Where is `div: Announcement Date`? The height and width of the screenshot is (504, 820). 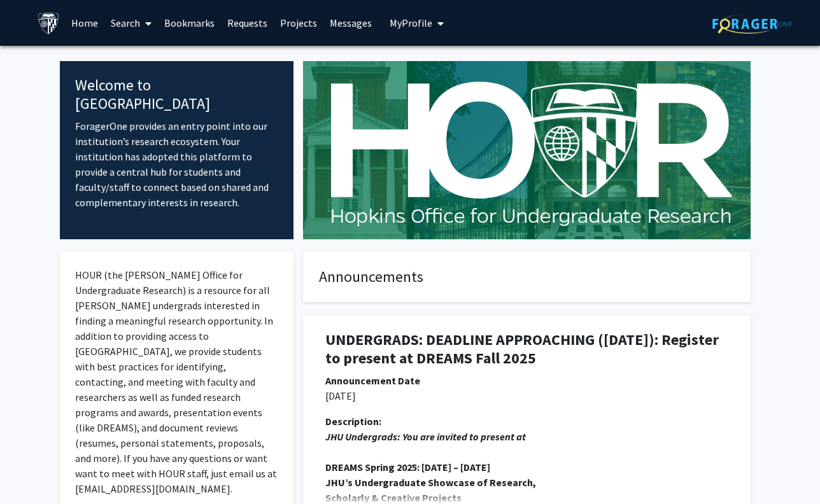
div: Announcement Date is located at coordinates (526, 380).